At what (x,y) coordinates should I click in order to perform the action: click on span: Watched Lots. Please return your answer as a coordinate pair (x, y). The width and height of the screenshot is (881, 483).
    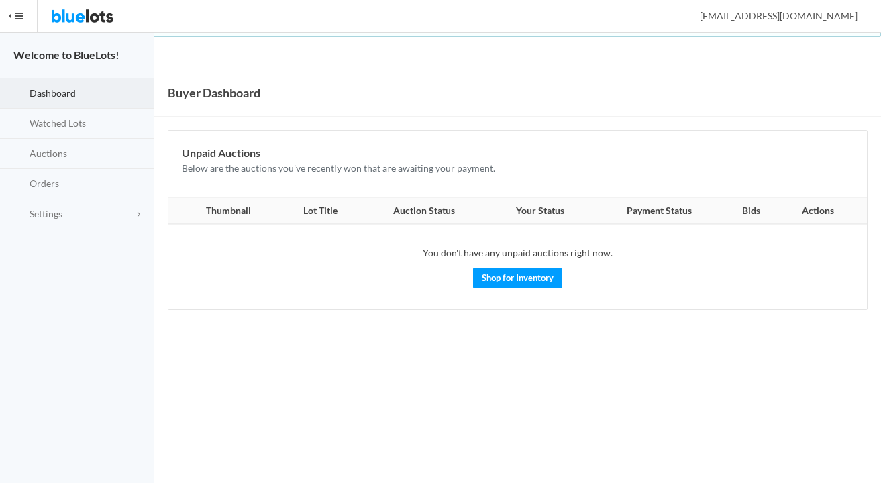
    Looking at the image, I should click on (58, 123).